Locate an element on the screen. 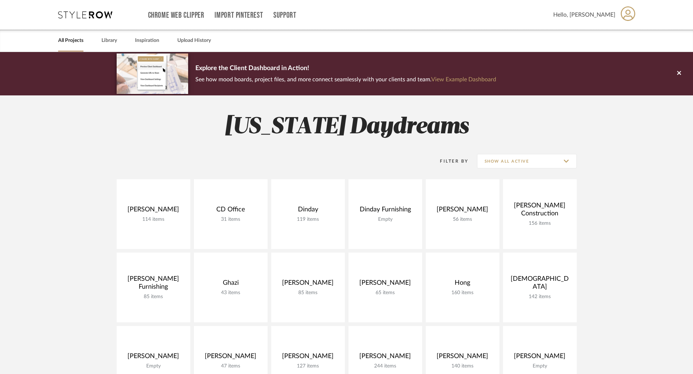  div: 56 items is located at coordinates (462, 219).